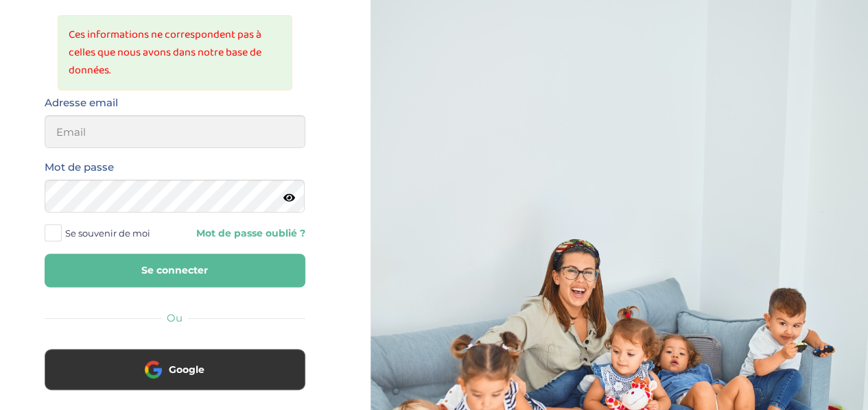  What do you see at coordinates (175, 378) in the screenshot?
I see `a: Google` at bounding box center [175, 378].